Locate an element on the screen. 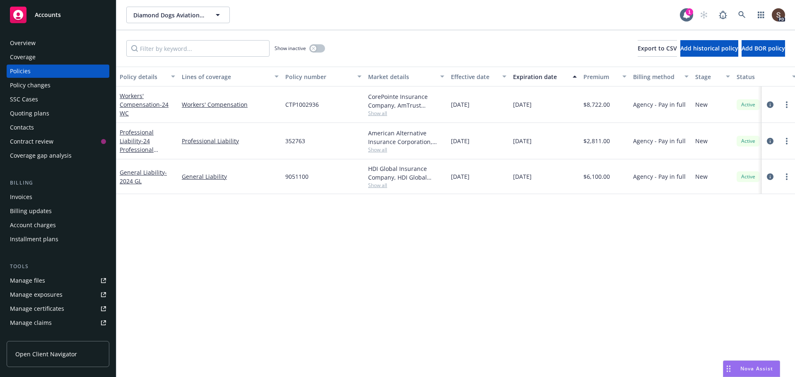 The height and width of the screenshot is (377, 795). a: Switch app is located at coordinates (761, 15).